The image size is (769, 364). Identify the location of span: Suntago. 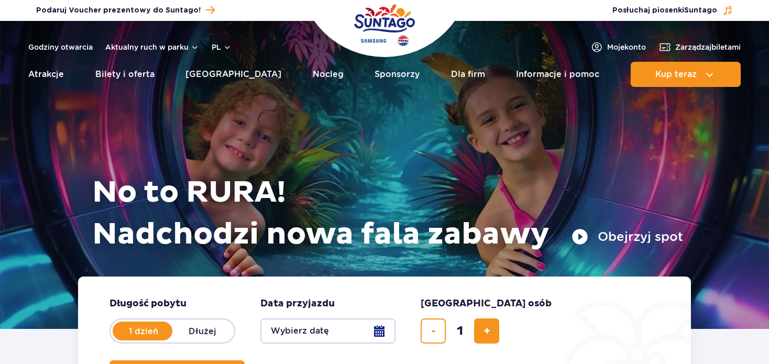
(700, 10).